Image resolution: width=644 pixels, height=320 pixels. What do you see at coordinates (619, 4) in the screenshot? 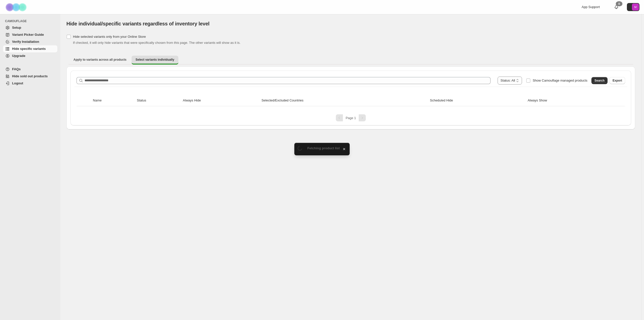
I see `div: 0` at bounding box center [619, 4].